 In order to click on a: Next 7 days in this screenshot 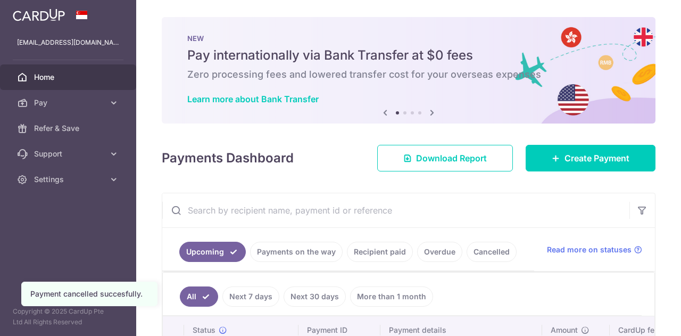, I will do `click(250, 296)`.